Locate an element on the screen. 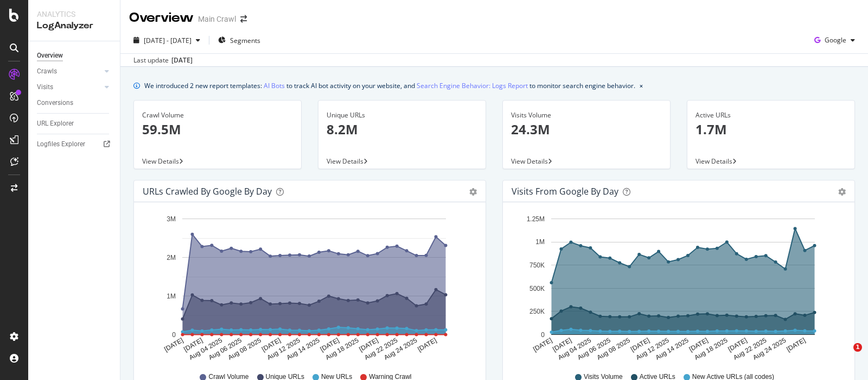 The width and height of the screenshot is (868, 380). a: URL Explorer is located at coordinates (74, 123).